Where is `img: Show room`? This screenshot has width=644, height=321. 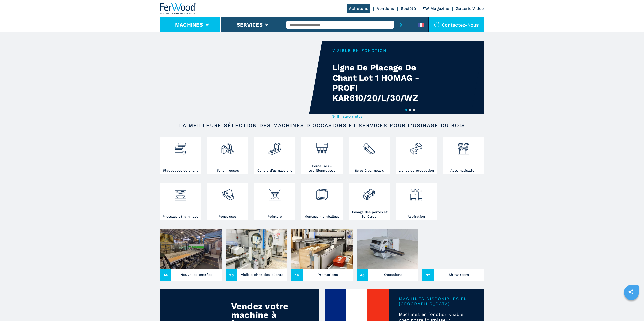
img: Show room is located at coordinates (453, 249).